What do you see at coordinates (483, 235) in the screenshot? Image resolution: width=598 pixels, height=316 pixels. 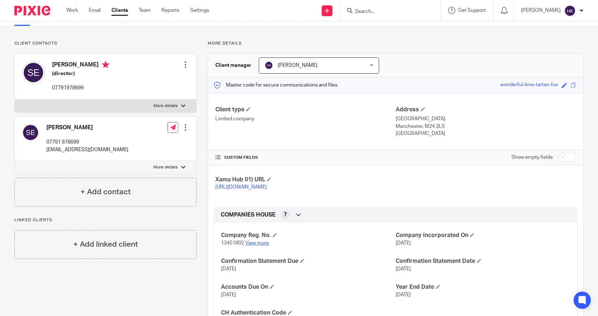 I see `h4: Company Incorporated On` at bounding box center [483, 235].